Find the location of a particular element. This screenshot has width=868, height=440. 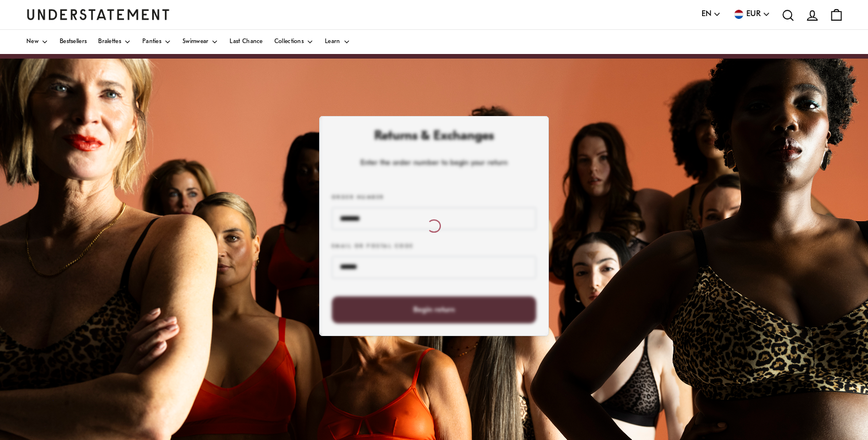

button: EUR is located at coordinates (751, 14).